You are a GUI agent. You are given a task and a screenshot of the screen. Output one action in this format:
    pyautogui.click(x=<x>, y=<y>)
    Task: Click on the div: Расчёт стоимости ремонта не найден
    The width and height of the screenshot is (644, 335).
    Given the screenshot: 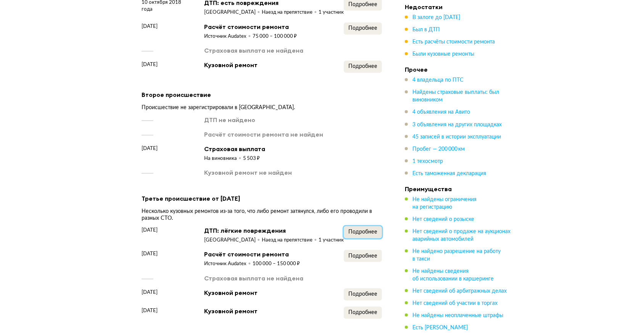 What is the action you would take?
    pyautogui.click(x=264, y=134)
    